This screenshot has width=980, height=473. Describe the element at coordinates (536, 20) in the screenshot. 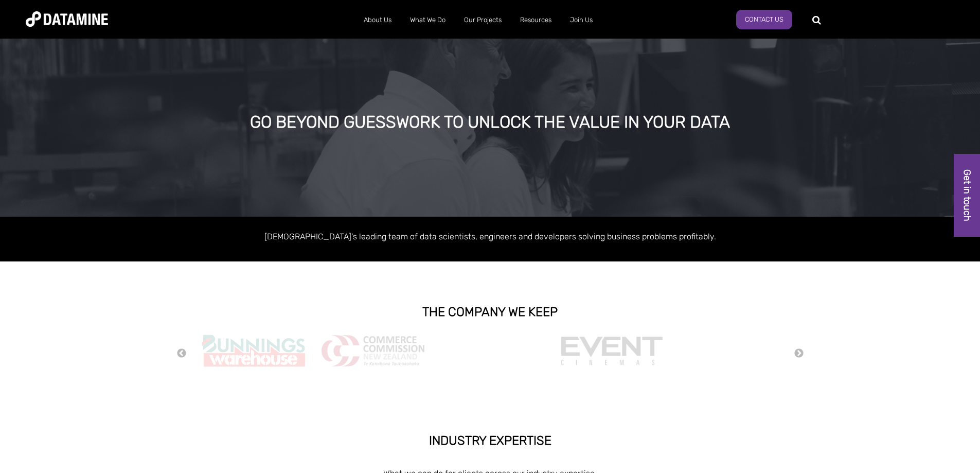

I see `a: Resources` at that location.